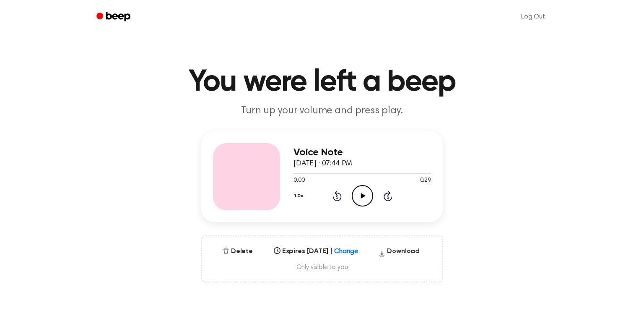 Image resolution: width=644 pixels, height=332 pixels. What do you see at coordinates (322, 267) in the screenshot?
I see `span: Only visible to you` at bounding box center [322, 267].